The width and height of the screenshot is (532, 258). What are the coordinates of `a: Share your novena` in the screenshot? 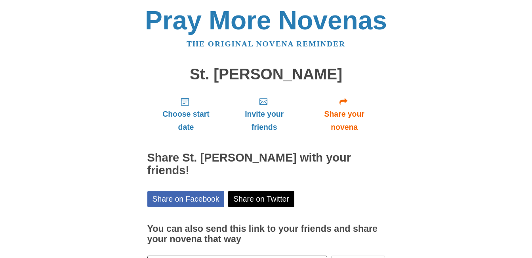 It's located at (344, 114).